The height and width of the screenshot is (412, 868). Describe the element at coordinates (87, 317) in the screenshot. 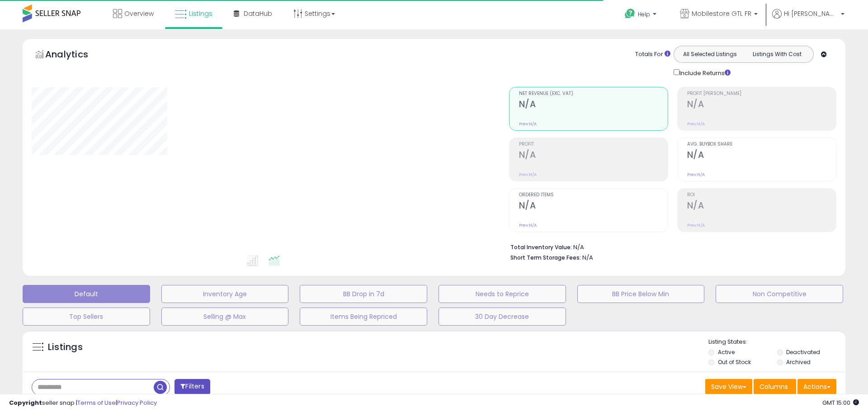

I see `button: Top Sellers` at that location.